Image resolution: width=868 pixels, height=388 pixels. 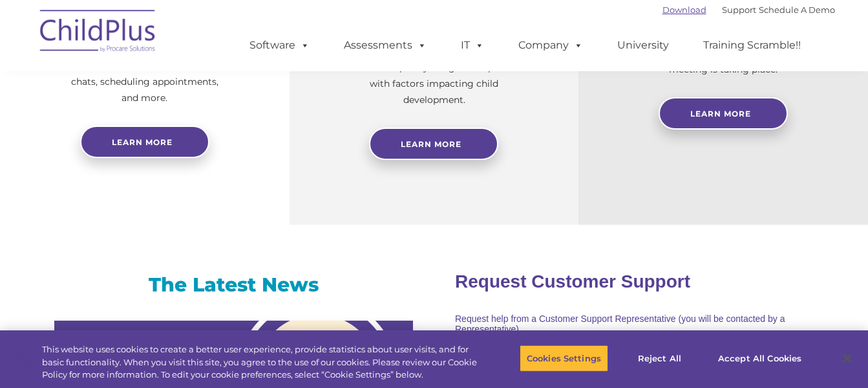 What do you see at coordinates (207, 143) in the screenshot?
I see `span: Phone number` at bounding box center [207, 143].